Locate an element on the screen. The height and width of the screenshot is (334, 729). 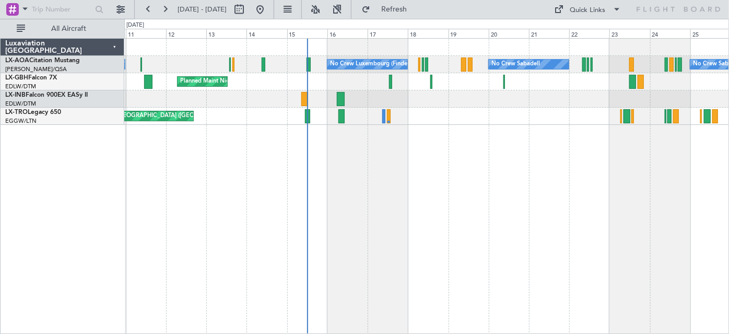
span: LX-AOA is located at coordinates (17, 61).